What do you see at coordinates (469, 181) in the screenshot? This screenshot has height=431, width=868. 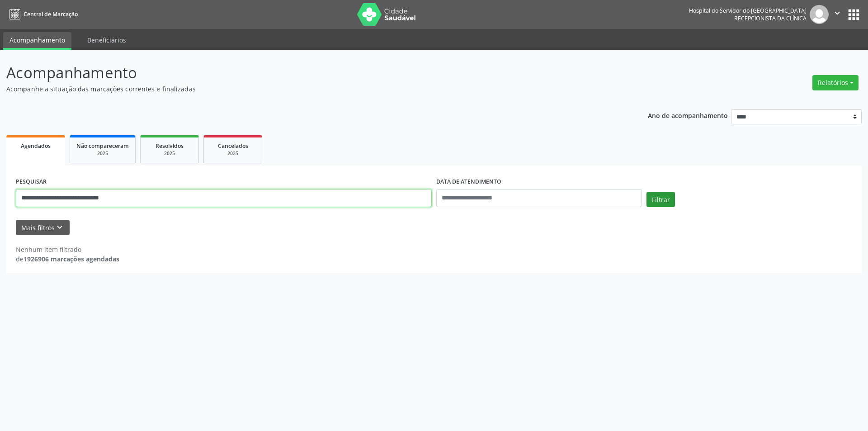 I see `label: DATA DE ATENDIMENTO` at bounding box center [469, 181].